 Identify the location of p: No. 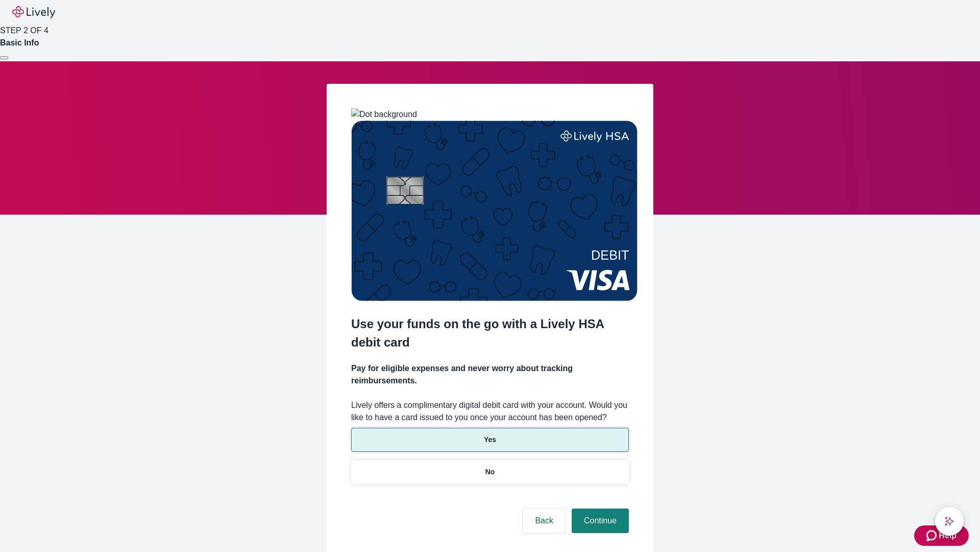
(490, 471).